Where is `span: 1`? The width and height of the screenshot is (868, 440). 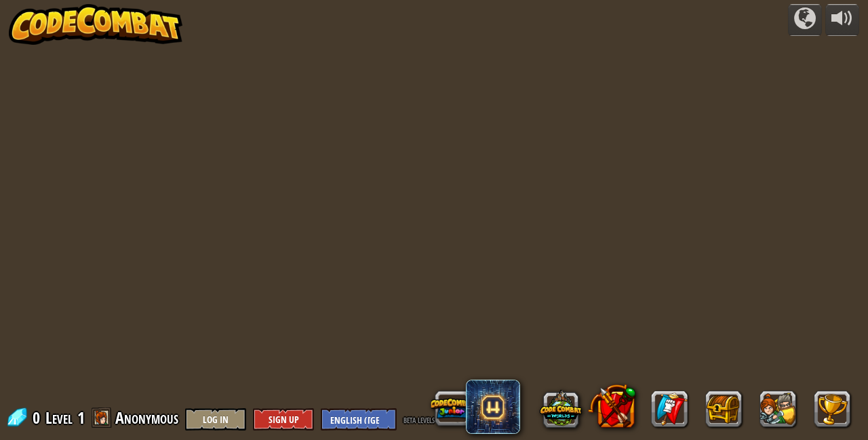
span: 1 is located at coordinates (81, 418).